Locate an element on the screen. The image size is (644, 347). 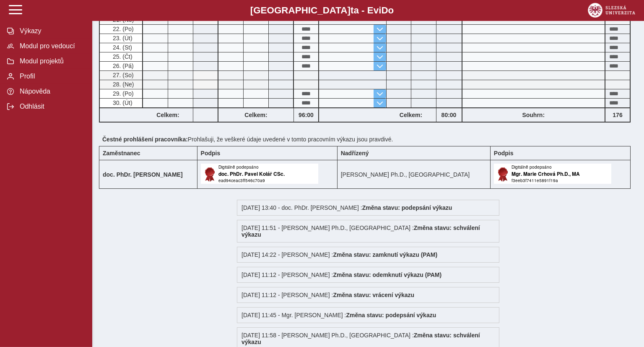
b: 80:00 is located at coordinates (450, 115).